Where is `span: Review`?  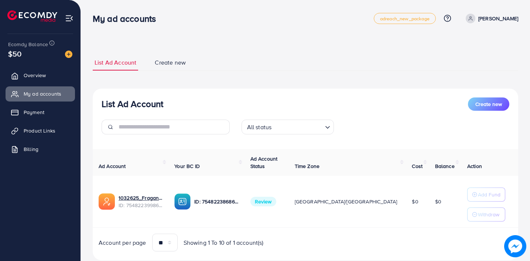 span: Review is located at coordinates (263, 202).